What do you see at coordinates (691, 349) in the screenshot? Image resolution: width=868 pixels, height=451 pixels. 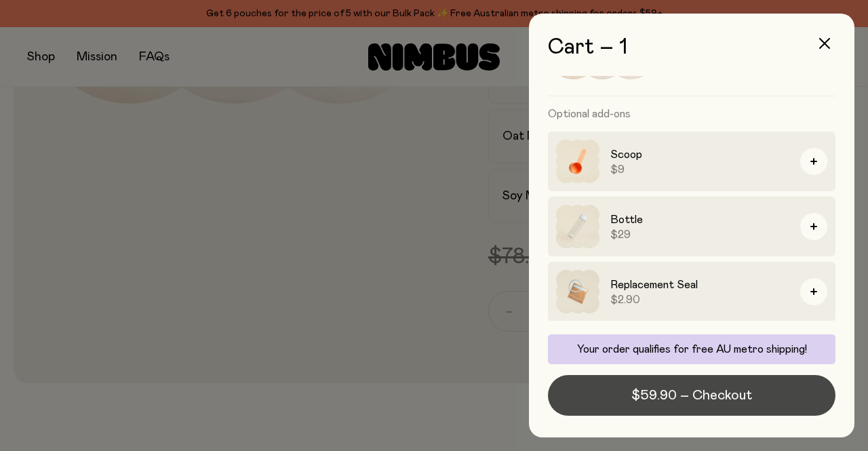 I see `p: Your order qualifies for free AU metro shipping!` at bounding box center [691, 349].